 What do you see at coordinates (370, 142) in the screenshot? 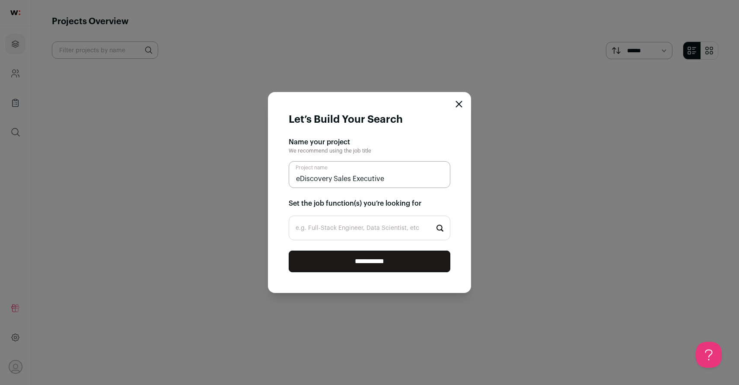
I see `h2: Name your project` at bounding box center [370, 142].